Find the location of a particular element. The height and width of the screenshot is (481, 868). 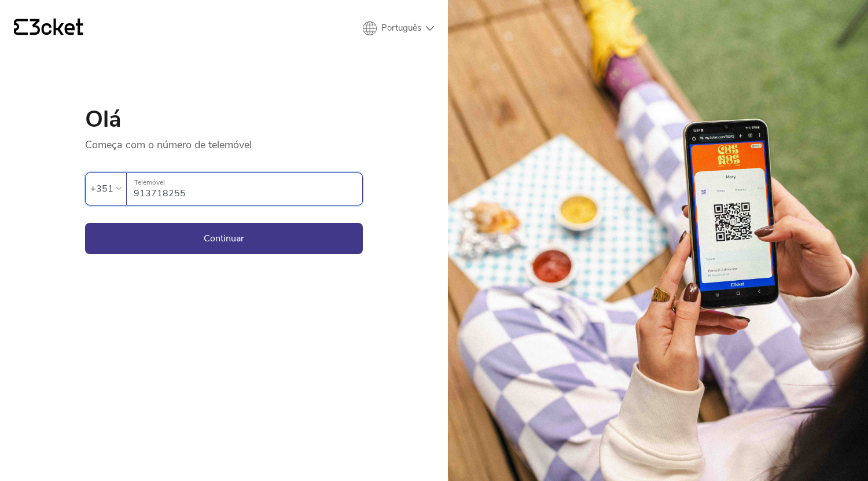

h1: Olá is located at coordinates (224, 119).